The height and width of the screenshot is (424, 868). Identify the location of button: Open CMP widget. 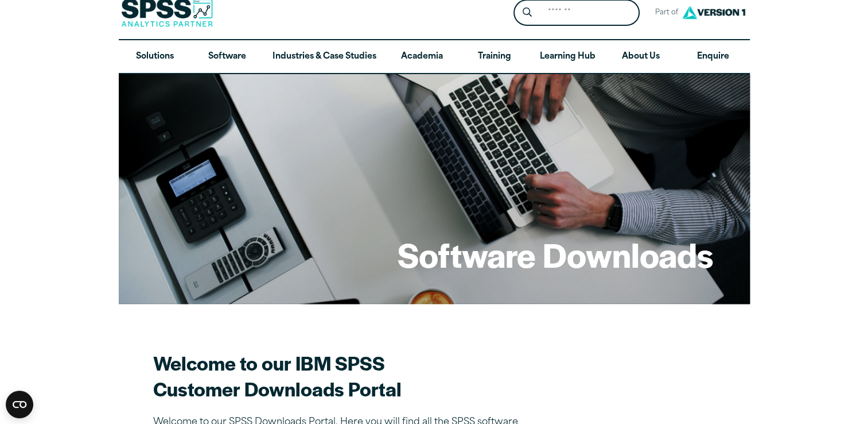
(19, 404).